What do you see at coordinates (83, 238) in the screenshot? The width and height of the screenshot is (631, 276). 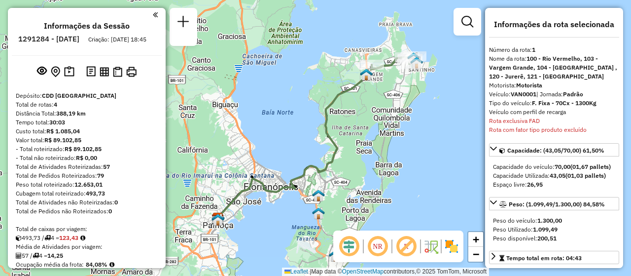 I see `i: Meta Caixas/viagem: 175,16 Diferença: -51,73` at bounding box center [83, 238].